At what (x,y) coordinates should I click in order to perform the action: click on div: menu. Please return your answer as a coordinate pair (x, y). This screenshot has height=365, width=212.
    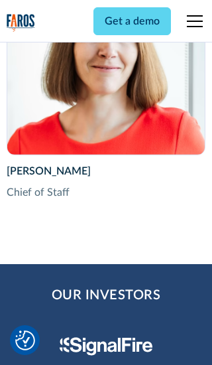
    Looking at the image, I should click on (193, 21).